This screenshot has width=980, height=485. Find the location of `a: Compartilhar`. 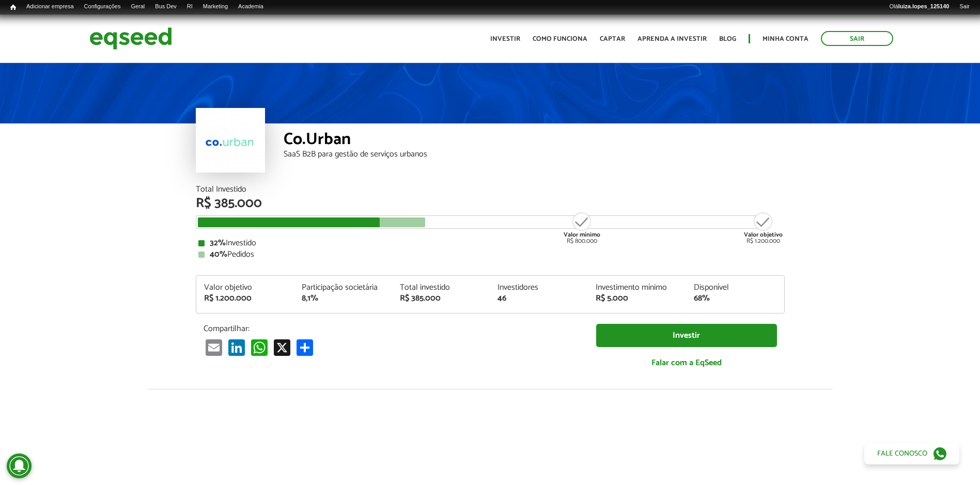

a: Compartilhar is located at coordinates (304, 347).